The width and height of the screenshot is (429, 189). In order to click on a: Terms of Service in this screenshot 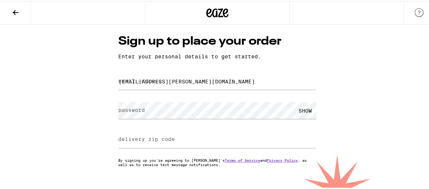, I will do `click(243, 159)`.